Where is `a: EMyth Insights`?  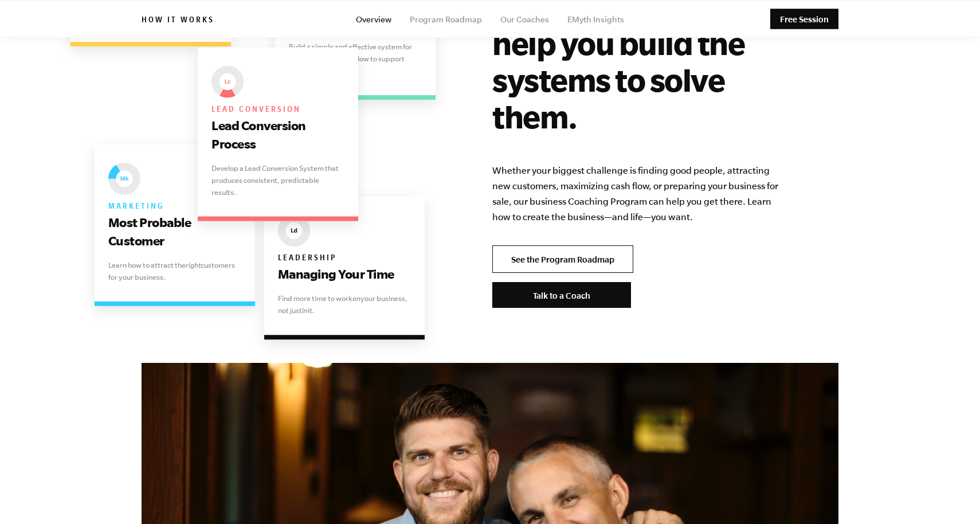
a: EMyth Insights is located at coordinates (596, 19).